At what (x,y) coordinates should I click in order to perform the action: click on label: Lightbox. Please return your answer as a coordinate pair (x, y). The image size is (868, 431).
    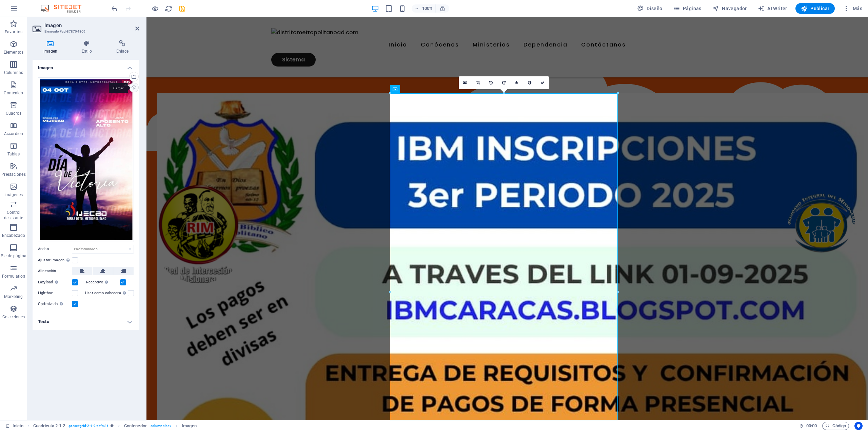
    Looking at the image, I should click on (55, 294).